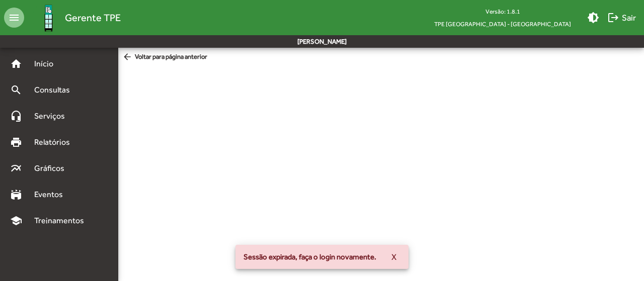 This screenshot has height=281, width=644. Describe the element at coordinates (92, 18) in the screenshot. I see `span: Gerente TPE` at that location.